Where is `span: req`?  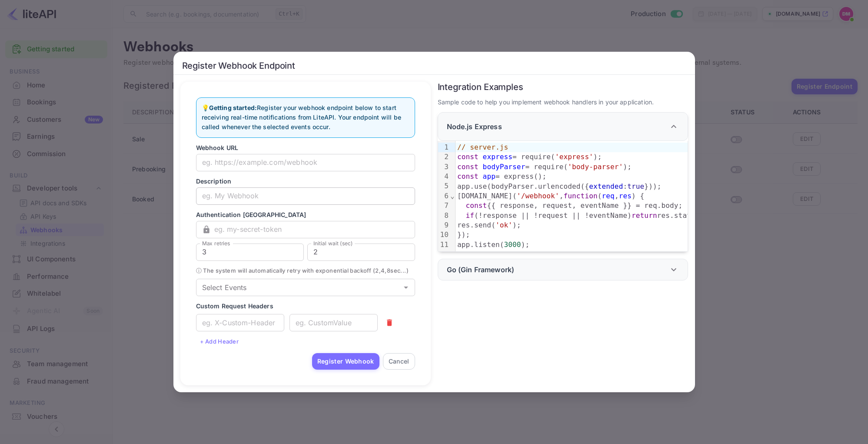 span: req is located at coordinates (608, 196).